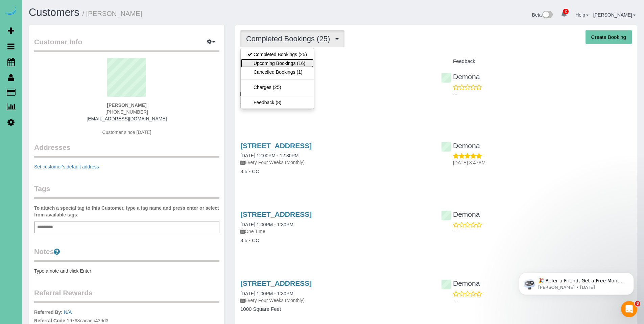  Describe the element at coordinates (127, 191) in the screenshot. I see `legend: Tags` at that location.